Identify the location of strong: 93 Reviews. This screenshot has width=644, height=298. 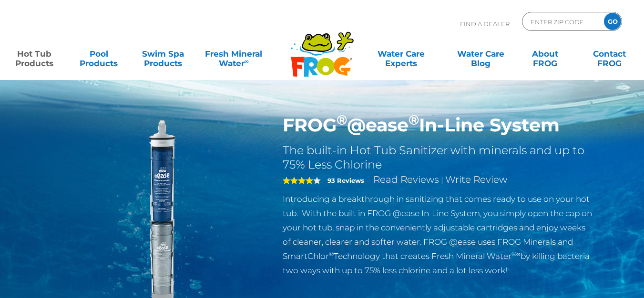
(345, 181).